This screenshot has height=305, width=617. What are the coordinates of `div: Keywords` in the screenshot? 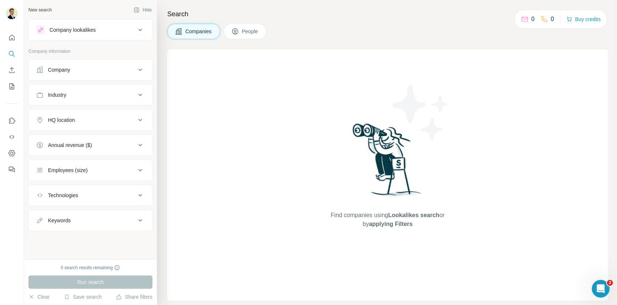 It's located at (59, 221).